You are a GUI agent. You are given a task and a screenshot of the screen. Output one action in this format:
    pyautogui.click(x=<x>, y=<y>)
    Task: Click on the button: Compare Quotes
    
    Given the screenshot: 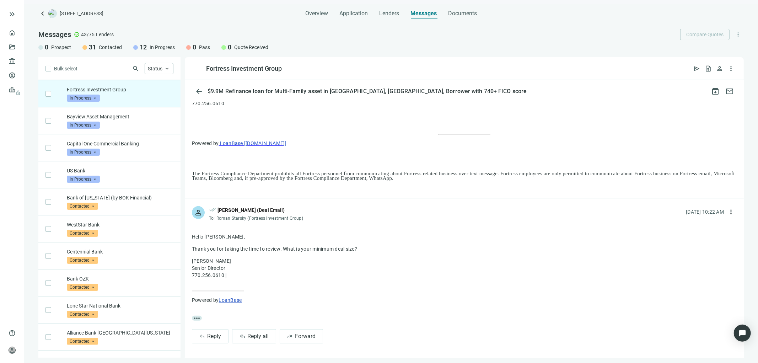 What is the action you would take?
    pyautogui.click(x=704, y=34)
    